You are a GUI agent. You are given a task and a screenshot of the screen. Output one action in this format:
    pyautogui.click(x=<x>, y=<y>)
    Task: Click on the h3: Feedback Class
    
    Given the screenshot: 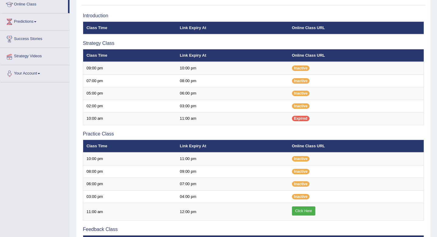 What is the action you would take?
    pyautogui.click(x=254, y=230)
    